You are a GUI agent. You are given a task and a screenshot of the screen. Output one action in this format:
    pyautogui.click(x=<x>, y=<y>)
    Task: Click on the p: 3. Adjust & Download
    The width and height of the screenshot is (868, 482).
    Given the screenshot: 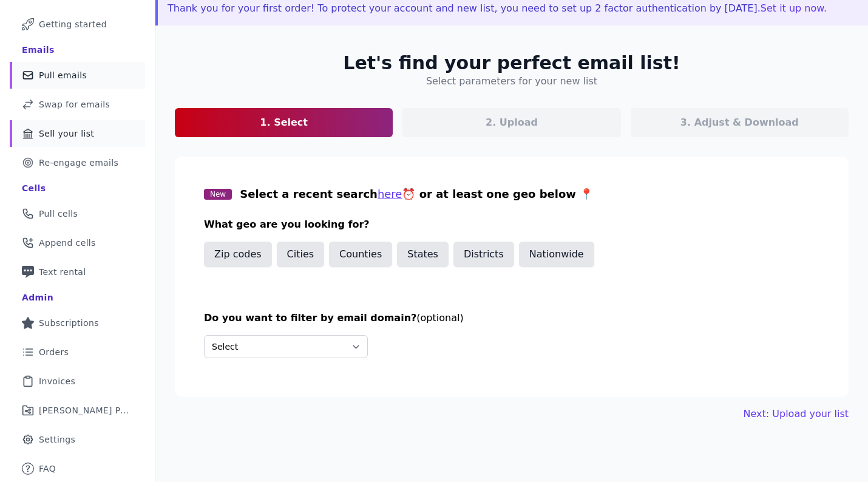 What is the action you would take?
    pyautogui.click(x=740, y=123)
    